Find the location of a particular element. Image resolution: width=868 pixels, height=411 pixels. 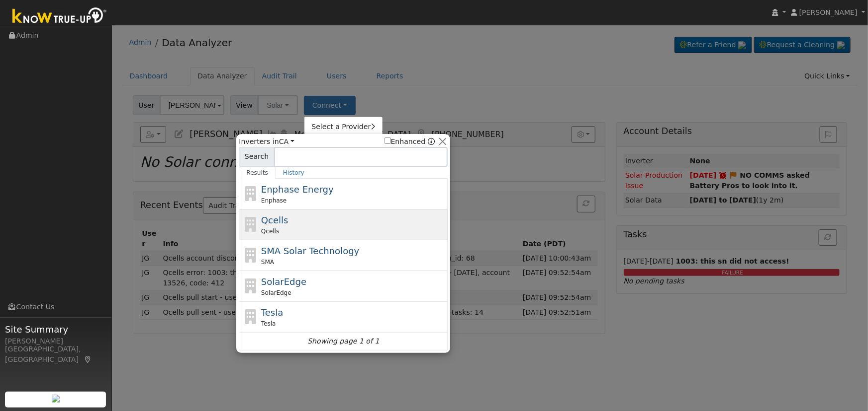

img: Know True-Up is located at coordinates (60, 16).